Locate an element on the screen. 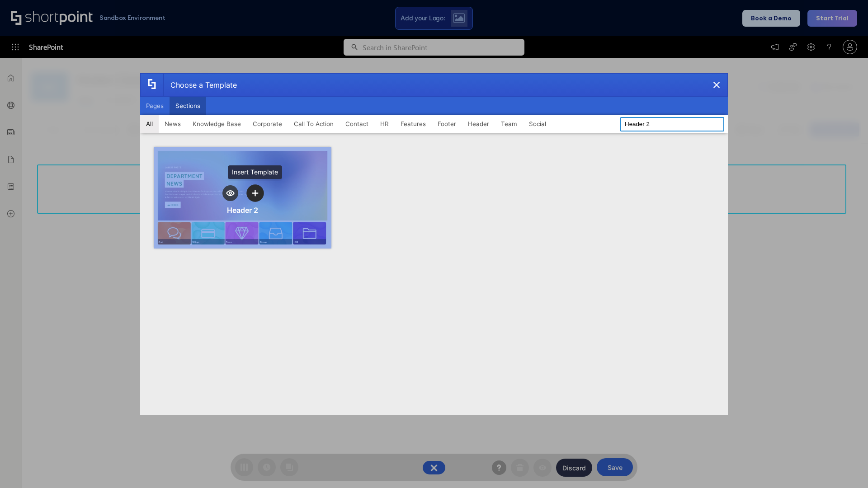 The image size is (868, 488). button: Contact is located at coordinates (356, 124).